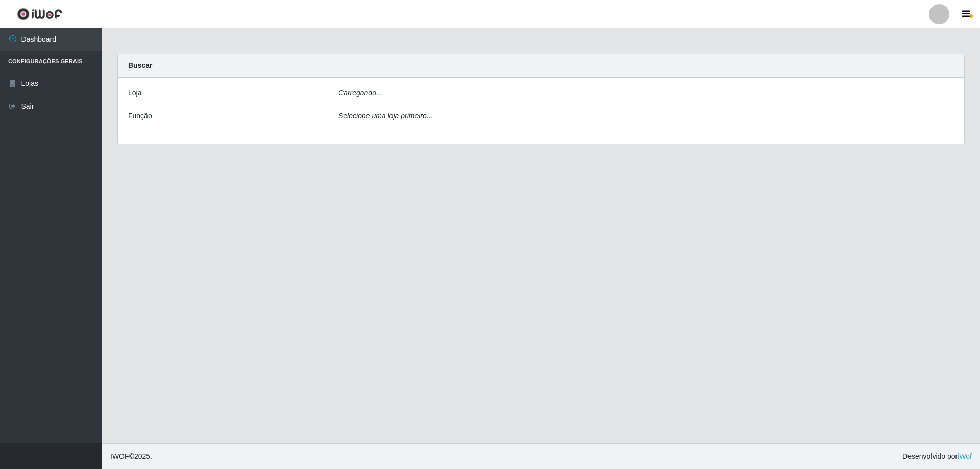 The width and height of the screenshot is (980, 469). Describe the element at coordinates (39, 14) in the screenshot. I see `img: CoreUI Logo` at that location.